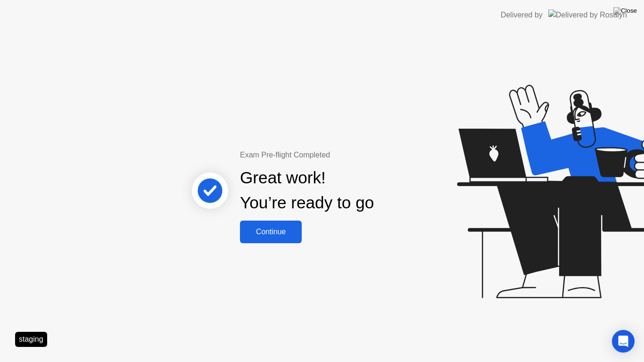 The width and height of the screenshot is (644, 362). Describe the element at coordinates (587, 14) in the screenshot. I see `img: Delivered by Rosalyn` at that location.